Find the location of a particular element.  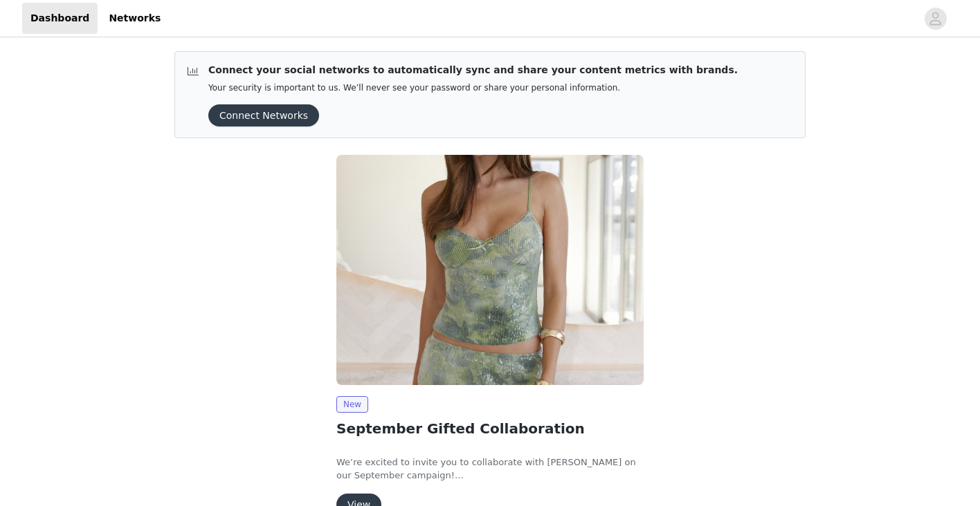

p: Connect your social networks to automatically sync and share your content metrics with brands. is located at coordinates (473, 70).